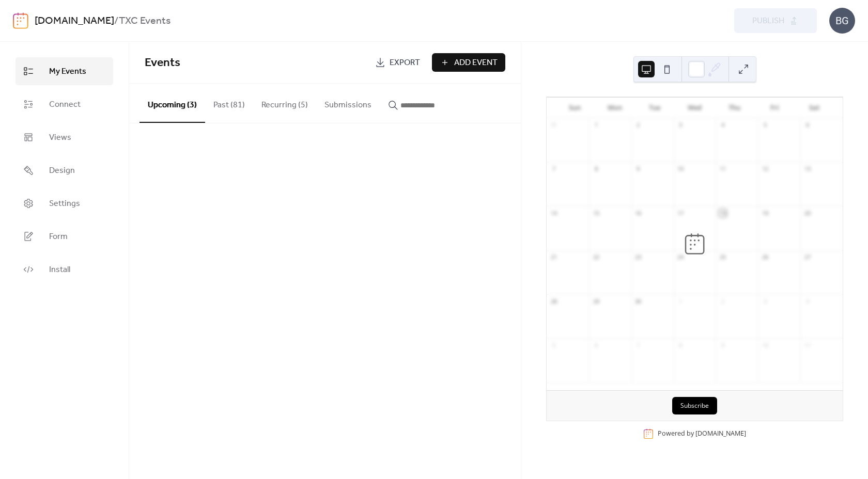 The width and height of the screenshot is (868, 479). I want to click on button: Add Event, so click(468, 62).